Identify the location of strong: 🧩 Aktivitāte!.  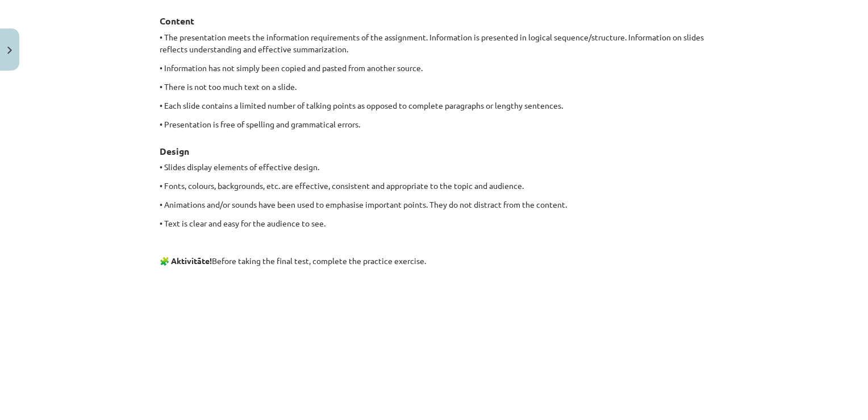
(185, 260).